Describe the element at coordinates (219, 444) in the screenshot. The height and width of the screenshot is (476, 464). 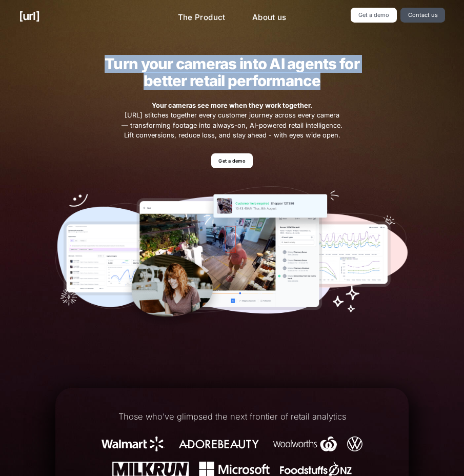
I see `img: Adore Beauty` at that location.